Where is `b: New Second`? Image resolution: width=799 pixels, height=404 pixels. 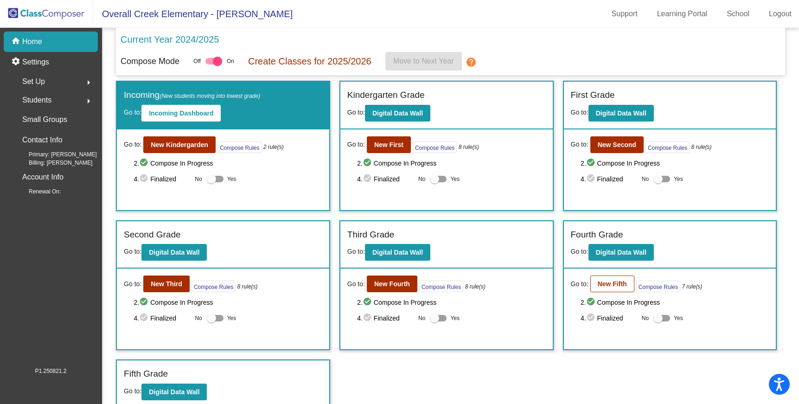
b: New Second is located at coordinates (617, 145).